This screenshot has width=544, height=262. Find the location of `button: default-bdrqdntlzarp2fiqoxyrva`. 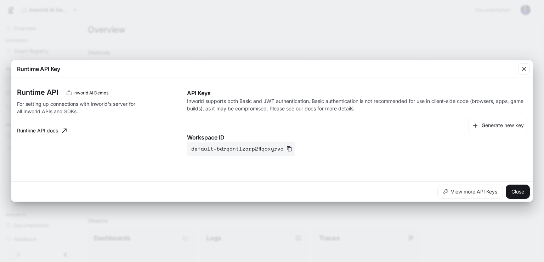

button: default-bdrqdntlzarp2fiqoxyrva is located at coordinates (241, 149).